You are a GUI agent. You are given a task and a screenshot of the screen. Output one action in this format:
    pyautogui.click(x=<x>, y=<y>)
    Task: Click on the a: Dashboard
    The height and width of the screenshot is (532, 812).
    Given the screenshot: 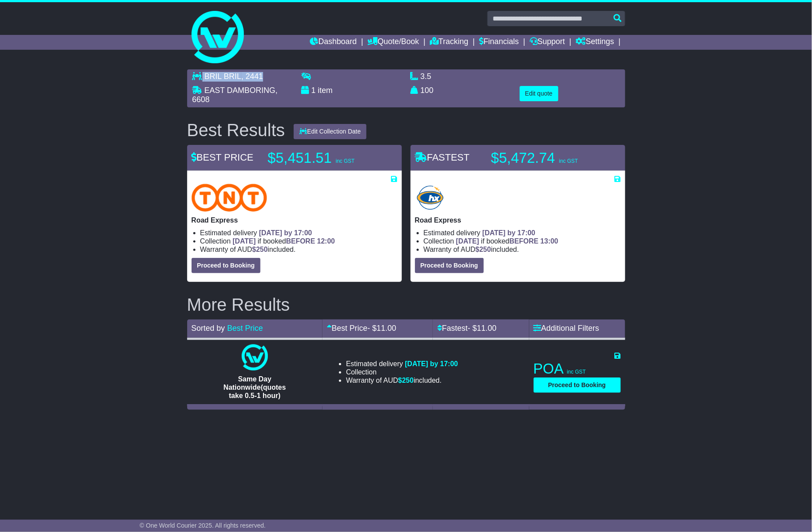 What is the action you would take?
    pyautogui.click(x=333, y=43)
    